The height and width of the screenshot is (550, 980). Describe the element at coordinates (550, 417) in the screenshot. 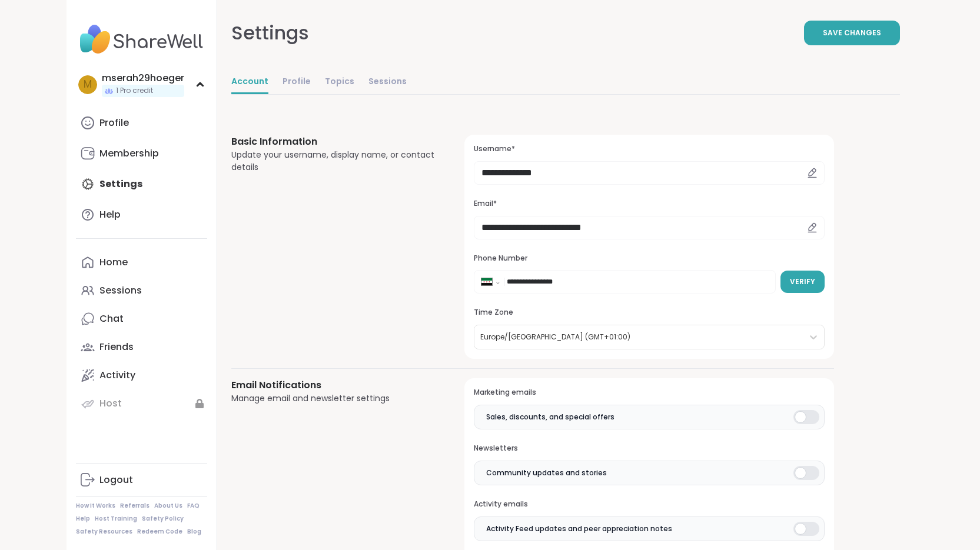

I see `span: Sales, discounts, and special offers` at that location.